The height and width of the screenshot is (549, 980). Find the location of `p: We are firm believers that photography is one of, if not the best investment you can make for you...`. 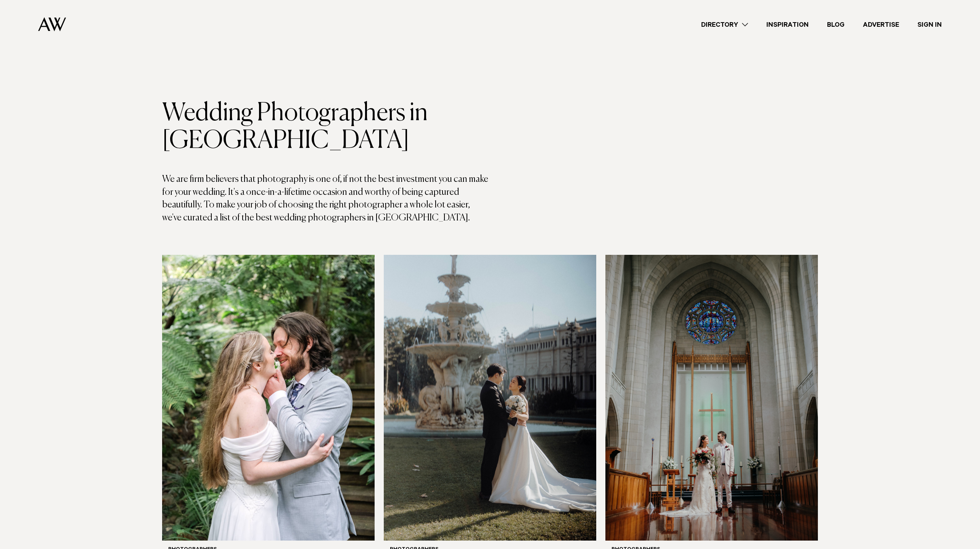

p: We are firm believers that photography is one of, if not the best investment you can make for you... is located at coordinates (326, 198).